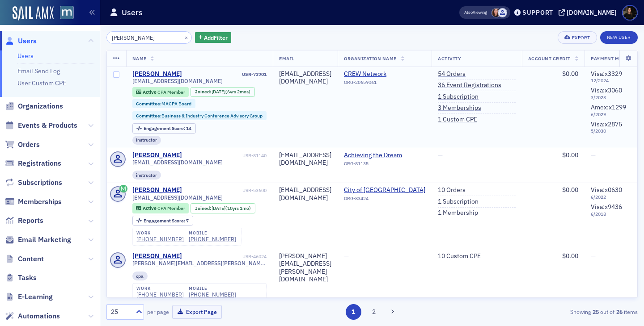 This screenshot has width=644, height=326. I want to click on a: User Custom CPE, so click(42, 83).